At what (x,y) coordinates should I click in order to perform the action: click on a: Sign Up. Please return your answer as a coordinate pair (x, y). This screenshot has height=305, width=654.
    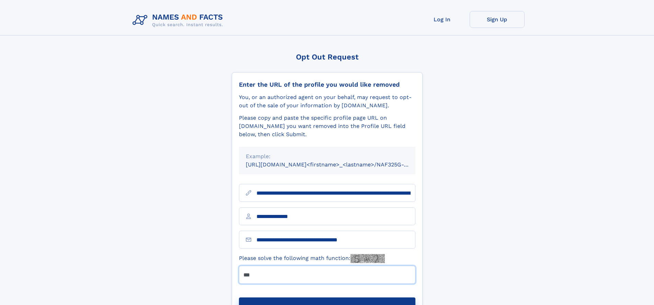
    Looking at the image, I should click on (497, 19).